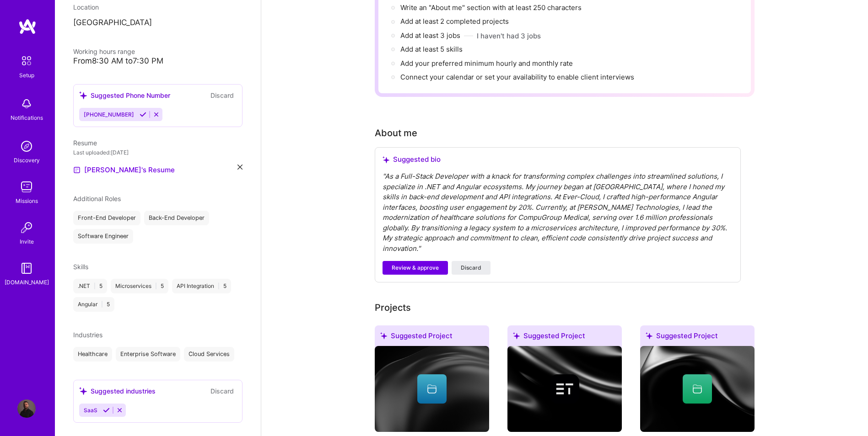 The width and height of the screenshot is (868, 436). I want to click on div: Healthcare, so click(92, 354).